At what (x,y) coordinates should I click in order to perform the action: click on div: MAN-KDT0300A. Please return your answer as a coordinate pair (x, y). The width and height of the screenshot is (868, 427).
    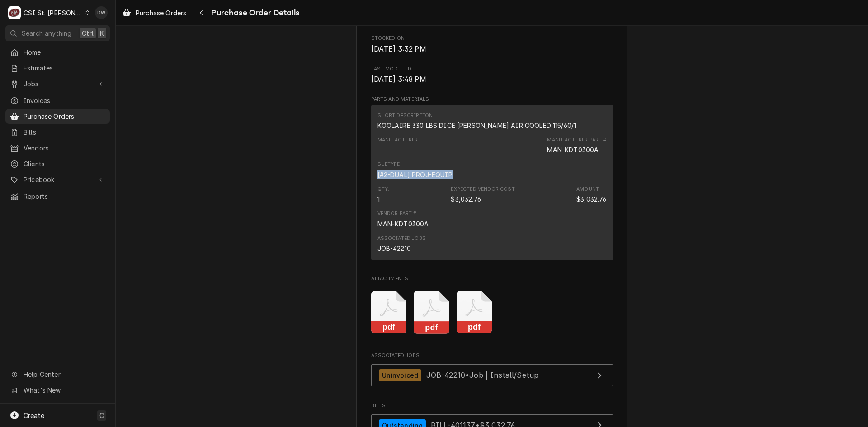
    Looking at the image, I should click on (403, 224).